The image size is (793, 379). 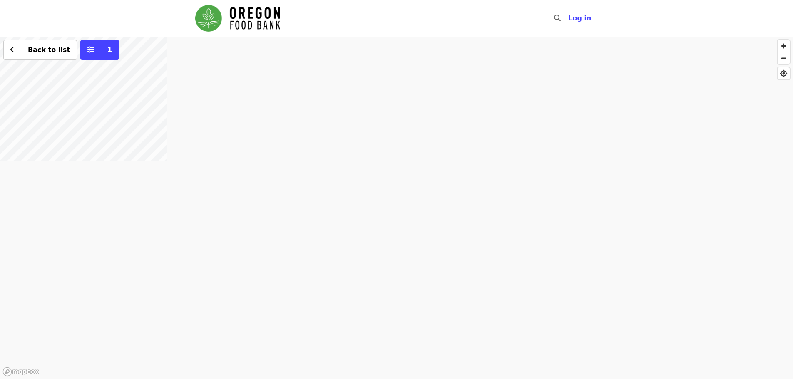 I want to click on button: Zoom In, so click(x=783, y=46).